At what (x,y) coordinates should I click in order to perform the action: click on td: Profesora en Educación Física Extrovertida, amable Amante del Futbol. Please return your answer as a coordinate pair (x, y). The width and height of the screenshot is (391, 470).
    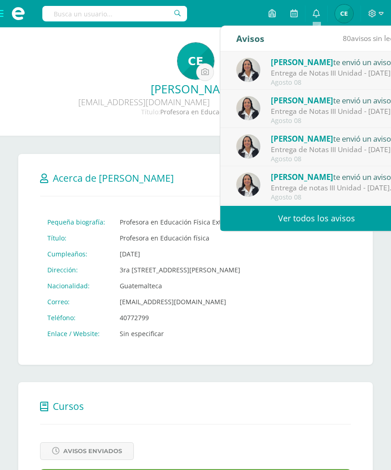
    Looking at the image, I should click on (226, 222).